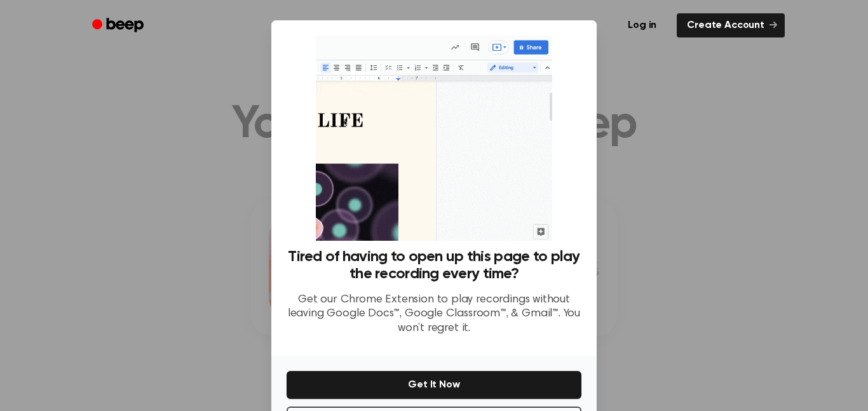 The height and width of the screenshot is (411, 868). What do you see at coordinates (119, 26) in the screenshot?
I see `a: Beep` at bounding box center [119, 26].